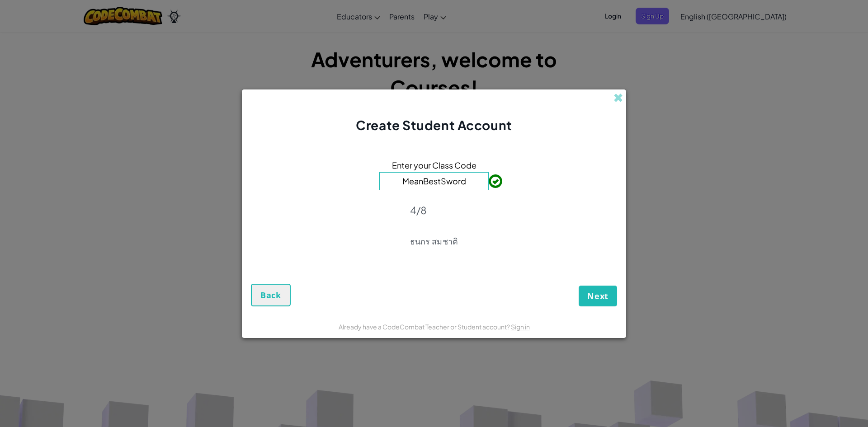 Image resolution: width=868 pixels, height=427 pixels. What do you see at coordinates (424, 327) in the screenshot?
I see `span: Already have a CodeCombat Teacher or Student account?` at bounding box center [424, 327].